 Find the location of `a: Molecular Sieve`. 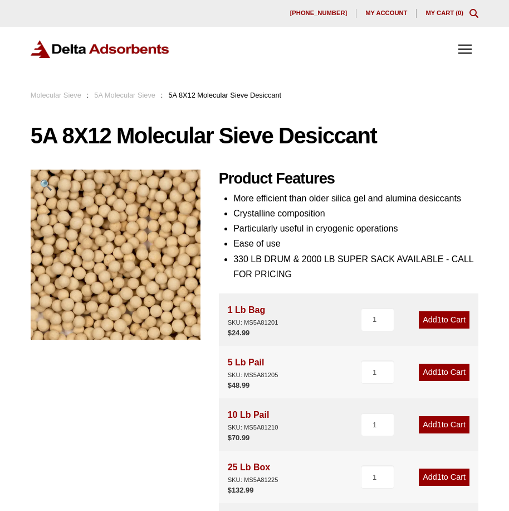

a: Molecular Sieve is located at coordinates (56, 95).